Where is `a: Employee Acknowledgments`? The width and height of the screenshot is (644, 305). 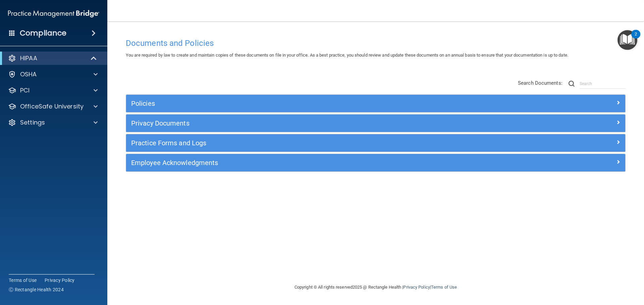
a: Employee Acknowledgments is located at coordinates (376, 163).